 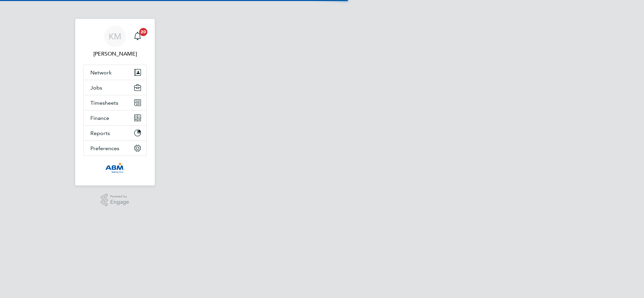 I want to click on span: 20, so click(x=143, y=32).